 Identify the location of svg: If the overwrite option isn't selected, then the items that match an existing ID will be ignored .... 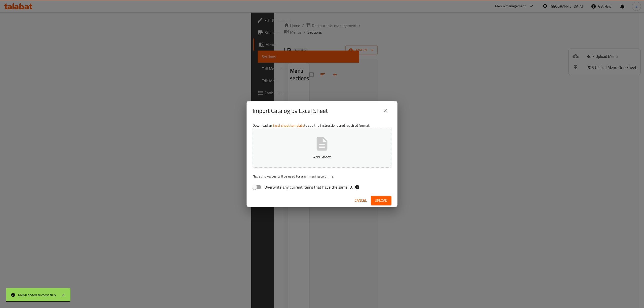
(357, 187).